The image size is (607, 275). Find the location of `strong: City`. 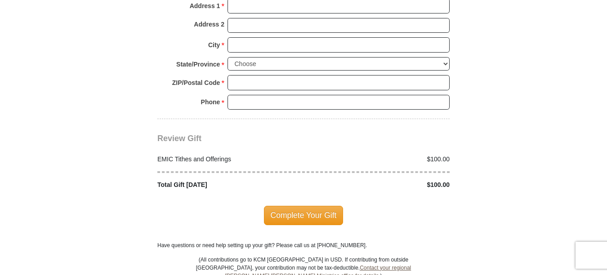

strong: City is located at coordinates (214, 45).